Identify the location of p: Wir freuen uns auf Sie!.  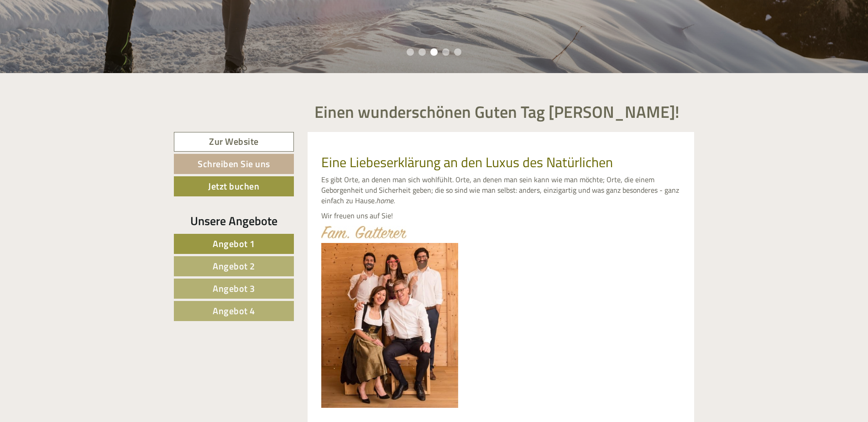
(501, 216).